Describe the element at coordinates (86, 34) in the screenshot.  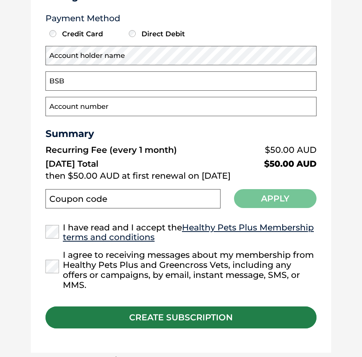
I see `label: Credit Card` at that location.